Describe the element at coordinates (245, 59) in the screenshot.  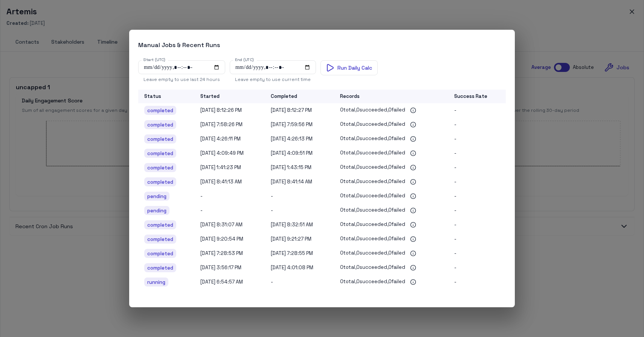
I see `label: End (UTC)` at that location.